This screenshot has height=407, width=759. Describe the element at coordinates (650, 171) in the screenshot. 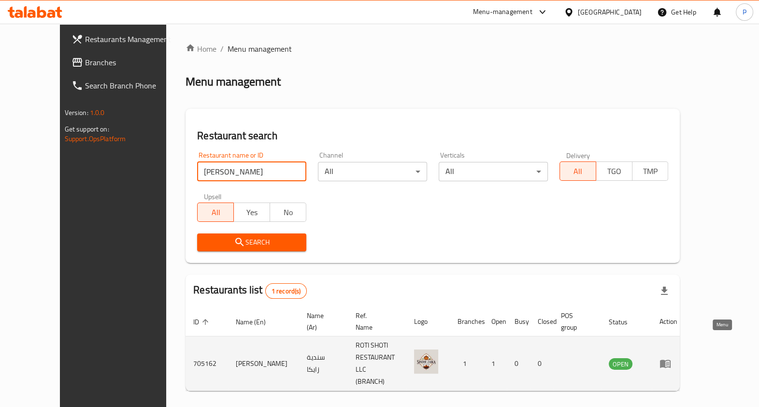

I see `span: TMP` at that location.